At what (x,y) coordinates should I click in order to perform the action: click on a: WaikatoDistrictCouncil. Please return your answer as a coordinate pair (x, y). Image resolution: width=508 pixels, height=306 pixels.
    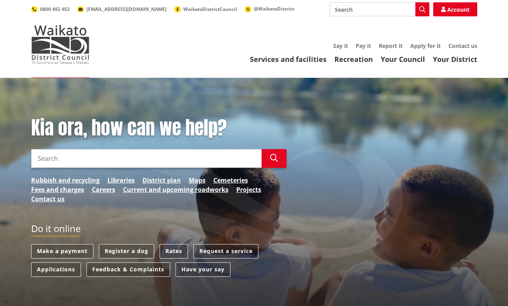
    Looking at the image, I should click on (206, 9).